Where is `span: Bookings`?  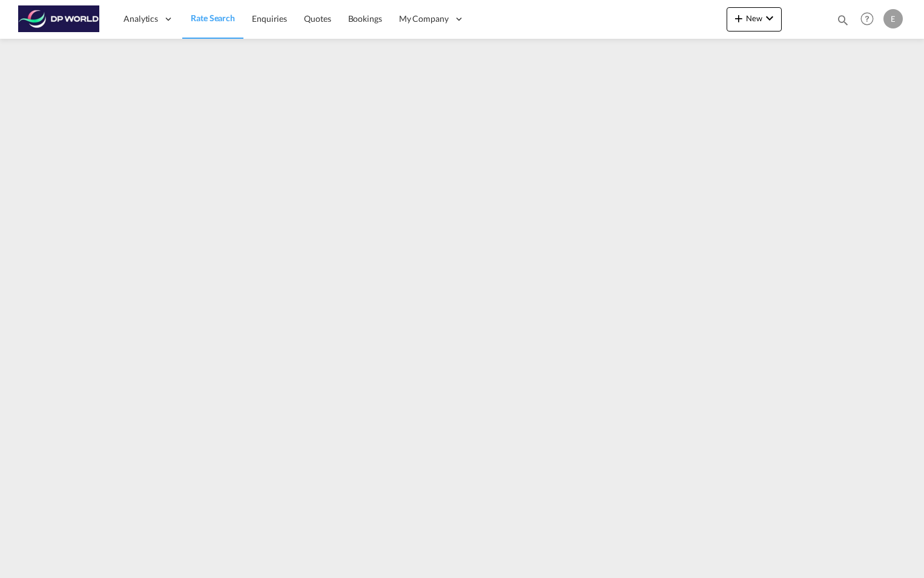 span: Bookings is located at coordinates (365, 19).